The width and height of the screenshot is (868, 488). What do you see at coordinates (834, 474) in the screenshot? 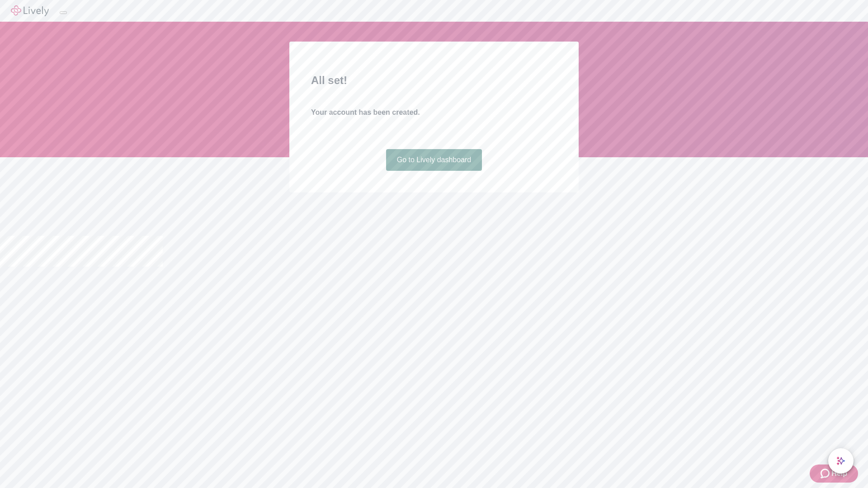
I see `button: Zendesk support iconHelp` at bounding box center [834, 474].